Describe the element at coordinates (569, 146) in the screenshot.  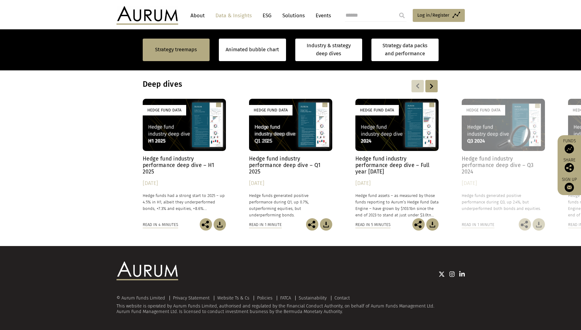
I see `a: Funds` at that location.